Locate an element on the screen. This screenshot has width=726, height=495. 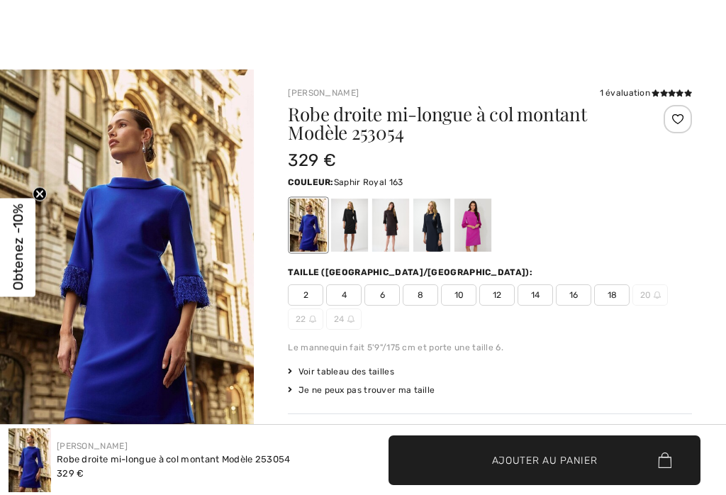
span: 18 is located at coordinates (612, 295).